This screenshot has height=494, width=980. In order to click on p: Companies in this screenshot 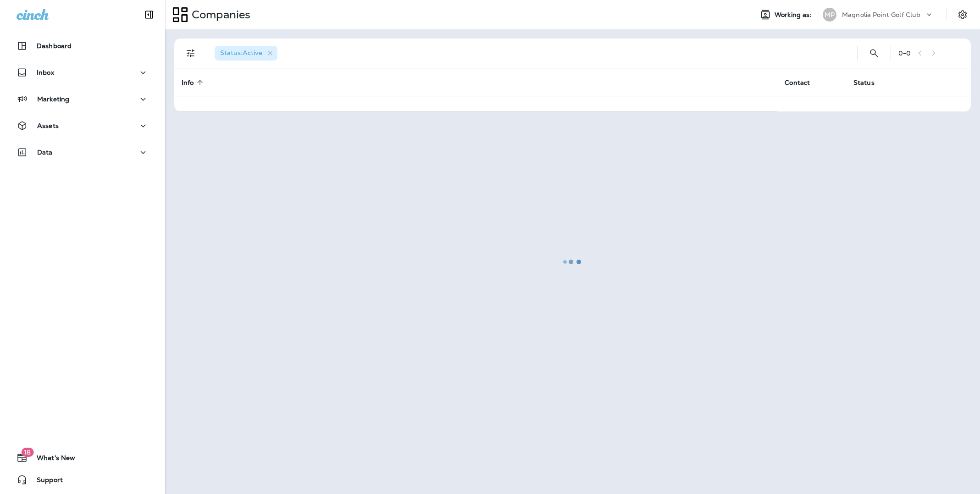, I will do `click(219, 15)`.